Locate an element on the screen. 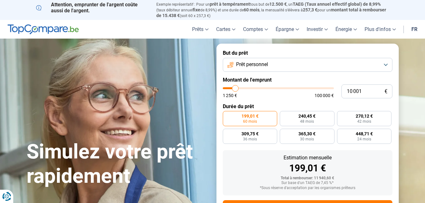 The height and width of the screenshot is (203, 425). span: prêt à tempérament is located at coordinates (230, 4).